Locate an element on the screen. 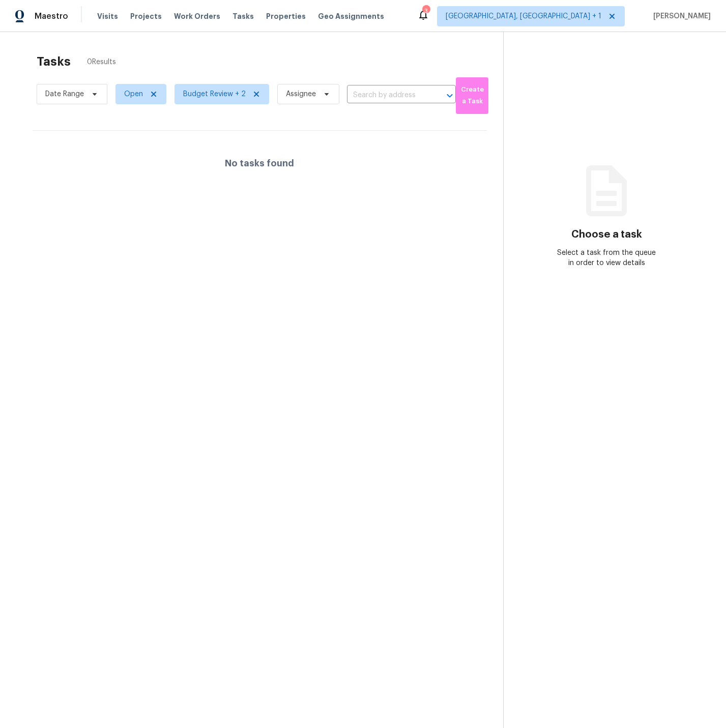 The image size is (726, 728). button: Create a Task is located at coordinates (472, 96).